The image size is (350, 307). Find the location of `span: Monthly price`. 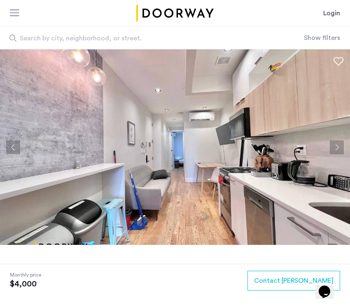

span: Monthly price is located at coordinates (26, 275).